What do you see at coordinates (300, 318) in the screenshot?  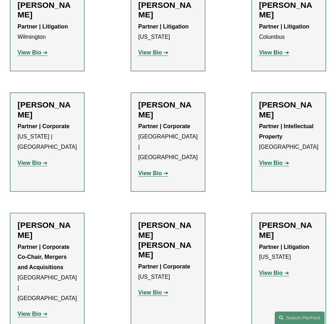 I see `a: Search this site` at bounding box center [300, 318].